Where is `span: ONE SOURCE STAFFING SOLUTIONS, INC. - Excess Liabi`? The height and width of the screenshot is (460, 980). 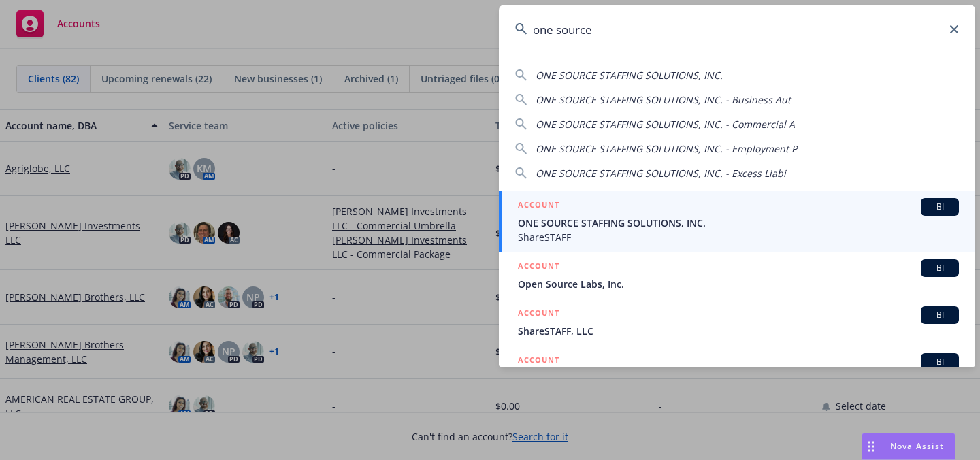
span: ONE SOURCE STAFFING SOLUTIONS, INC. - Excess Liabi is located at coordinates (661, 172).